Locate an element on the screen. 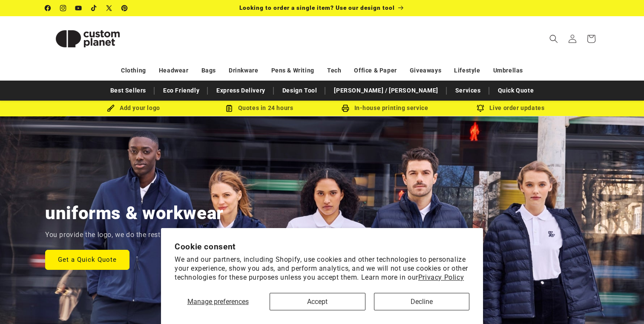 The height and width of the screenshot is (324, 644). button: Decline is located at coordinates (422, 302).